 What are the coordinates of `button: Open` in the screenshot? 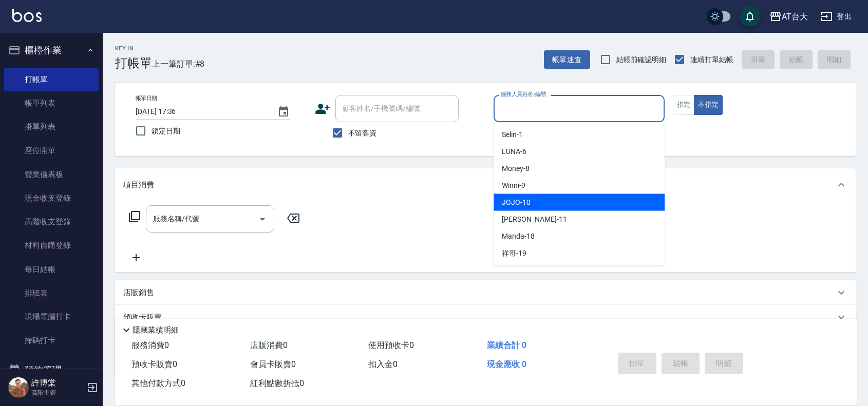 It's located at (263, 219).